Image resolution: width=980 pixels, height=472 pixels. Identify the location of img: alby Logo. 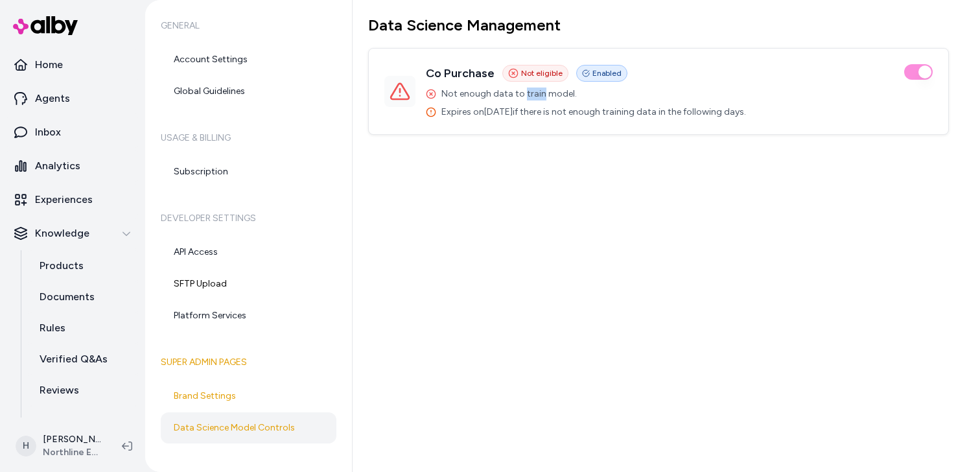
(46, 25).